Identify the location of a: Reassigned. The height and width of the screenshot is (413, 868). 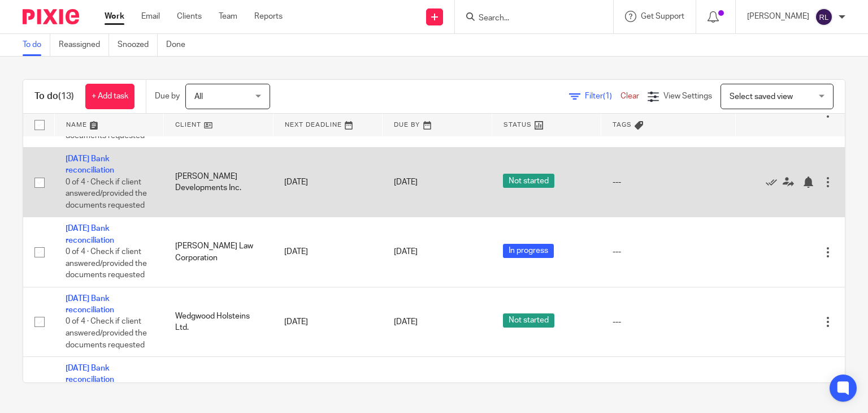
(84, 45).